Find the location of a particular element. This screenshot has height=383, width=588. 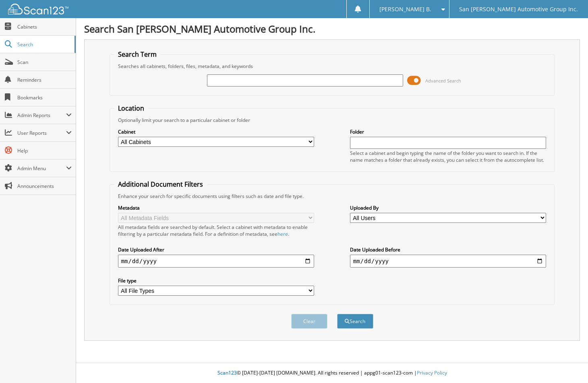

label: Metadata is located at coordinates (216, 208).